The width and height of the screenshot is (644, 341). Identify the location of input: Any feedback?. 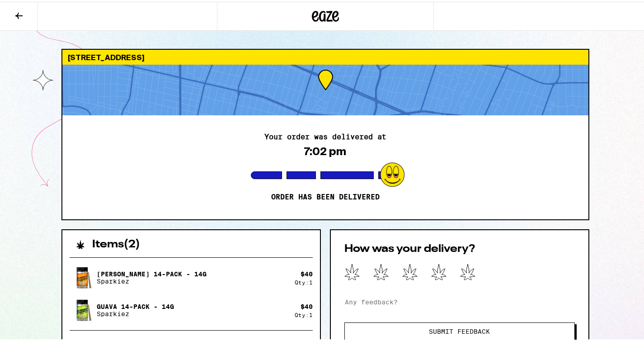
(460, 300).